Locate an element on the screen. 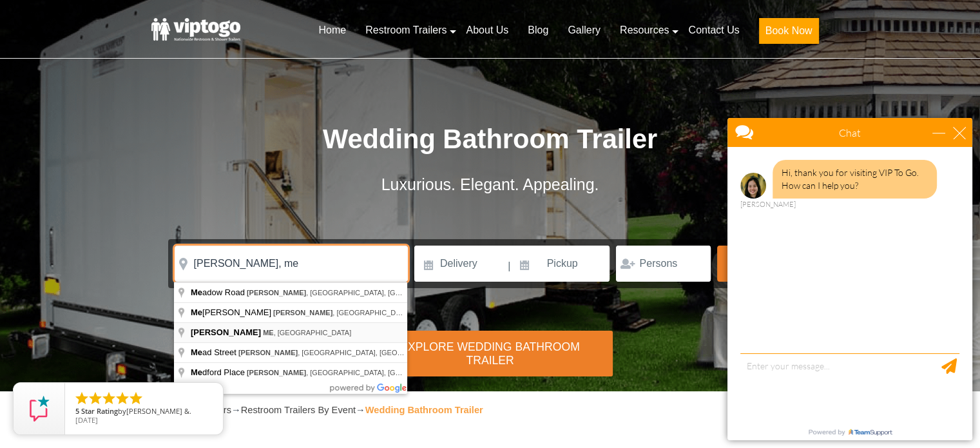 This screenshot has width=980, height=448. span: ad Street is located at coordinates (214, 352).